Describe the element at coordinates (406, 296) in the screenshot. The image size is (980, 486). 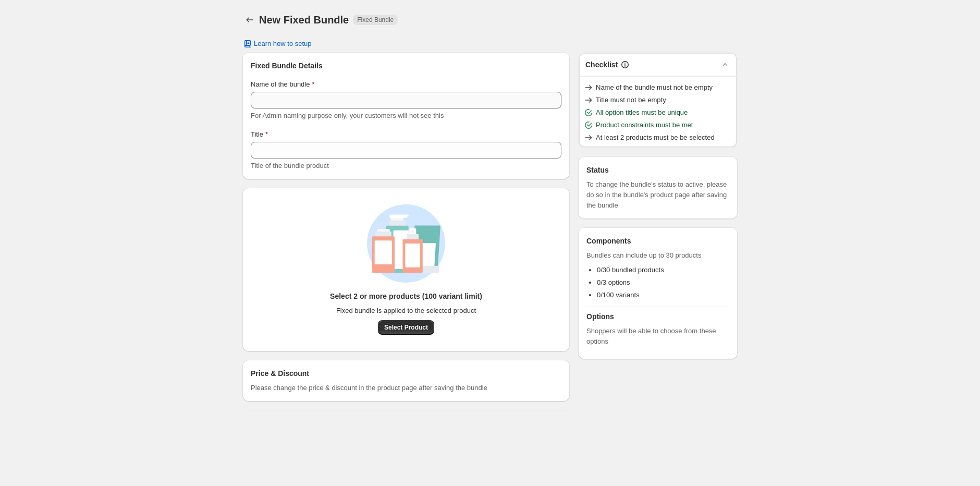
I see `h3: Select 2 or more products (100 variant limit)` at that location.